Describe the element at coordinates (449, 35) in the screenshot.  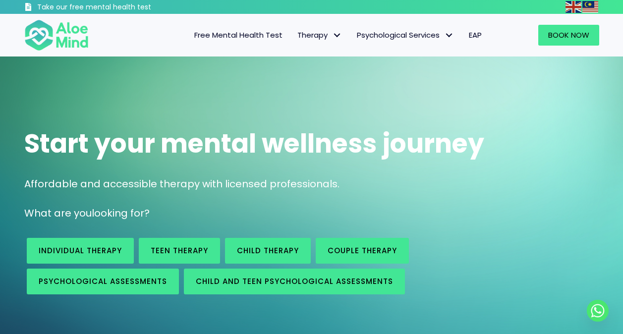
I see `span: Psychological Services: submenu` at that location.